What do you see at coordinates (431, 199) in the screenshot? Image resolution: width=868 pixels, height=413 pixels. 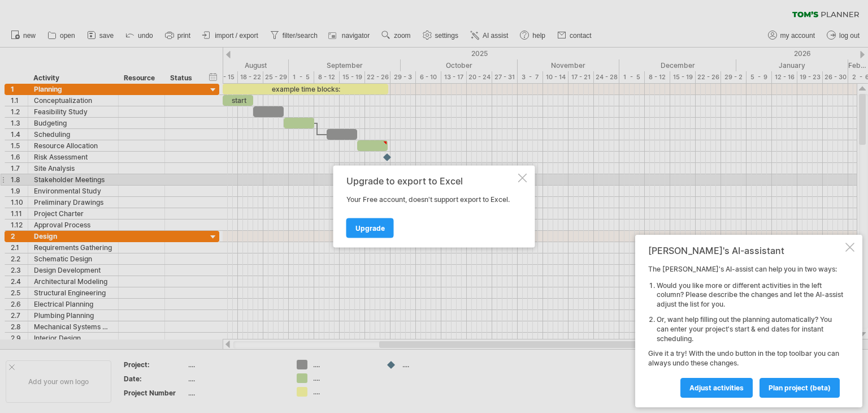 I see `div: Your Free account, doesn't support export to Excel.` at bounding box center [431, 199].